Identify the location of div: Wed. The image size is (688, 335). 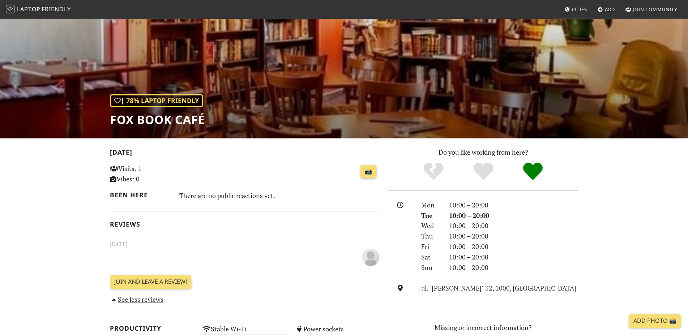
(430, 225).